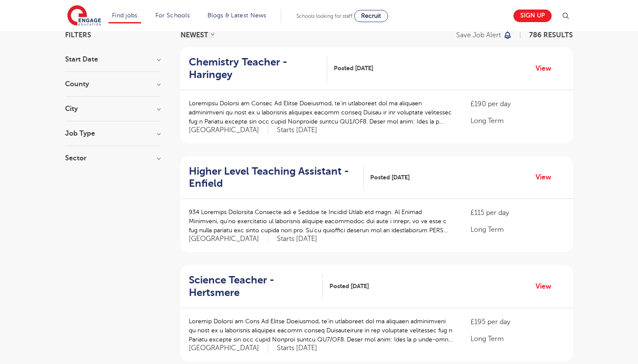 The height and width of the screenshot is (364, 638). What do you see at coordinates (258, 69) in the screenshot?
I see `a: Chemistry Teacher - Haringey` at bounding box center [258, 69].